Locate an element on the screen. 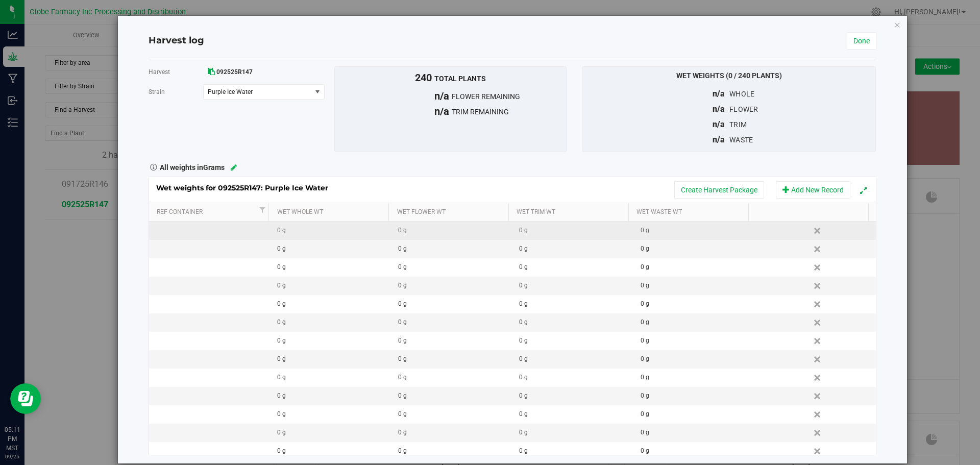  span: total plants is located at coordinates (460, 79).